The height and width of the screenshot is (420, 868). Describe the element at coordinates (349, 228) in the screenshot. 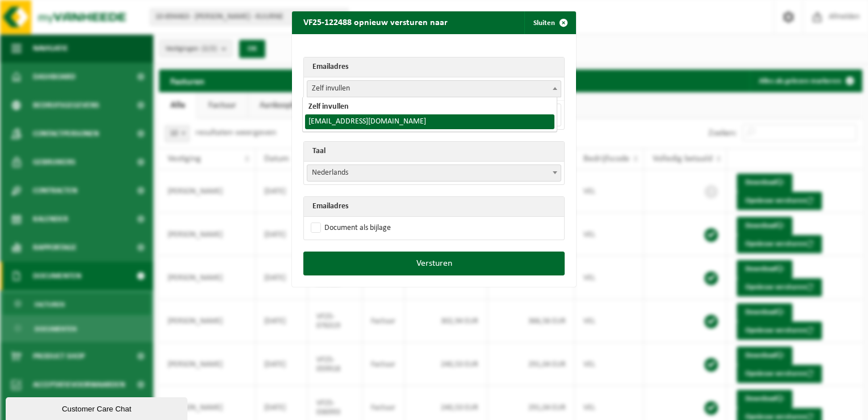

I see `label: Document als bijlage` at that location.